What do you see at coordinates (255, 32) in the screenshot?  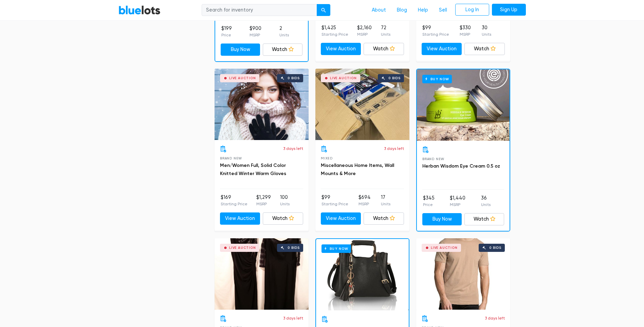 I see `li: $900` at bounding box center [255, 32].